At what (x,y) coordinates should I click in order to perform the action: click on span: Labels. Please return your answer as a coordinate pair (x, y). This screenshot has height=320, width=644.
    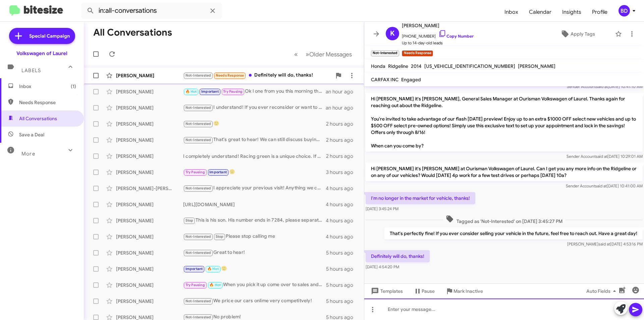
    Looking at the image, I should click on (31, 71).